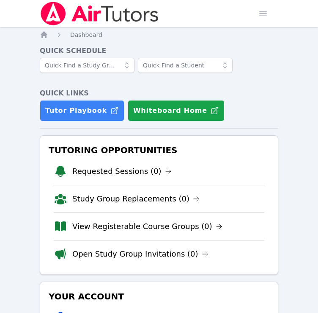 This screenshot has width=318, height=313. I want to click on input: Quick Find a Study Group, so click(87, 65).